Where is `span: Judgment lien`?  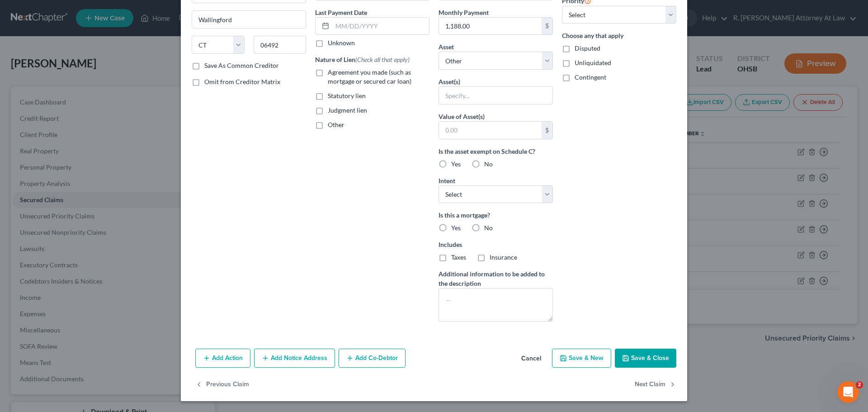 span: Judgment lien is located at coordinates (347, 110).